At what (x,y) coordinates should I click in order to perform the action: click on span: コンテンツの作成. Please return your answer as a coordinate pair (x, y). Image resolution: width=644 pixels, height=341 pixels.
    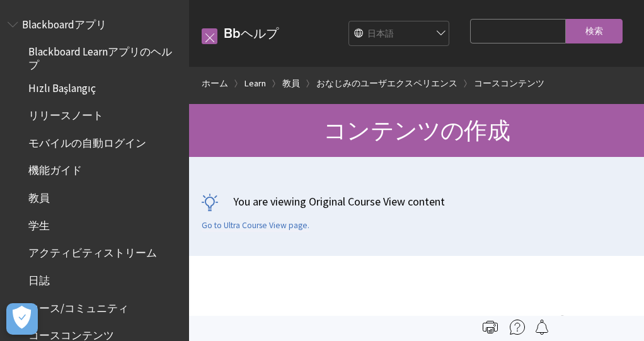
    Looking at the image, I should click on (417, 130).